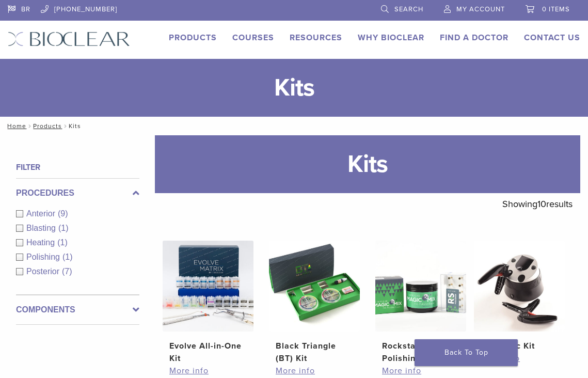  Describe the element at coordinates (391, 38) in the screenshot. I see `a: Why Bioclear` at that location.